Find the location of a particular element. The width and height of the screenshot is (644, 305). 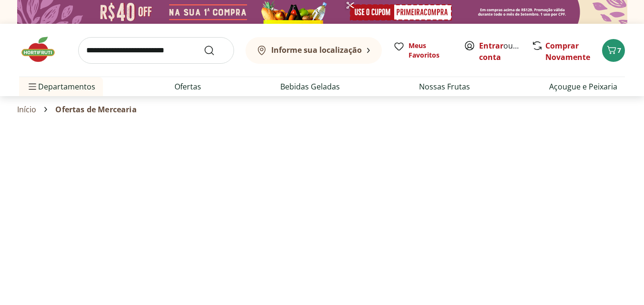

a: Meus Favoritos is located at coordinates (422, 51).